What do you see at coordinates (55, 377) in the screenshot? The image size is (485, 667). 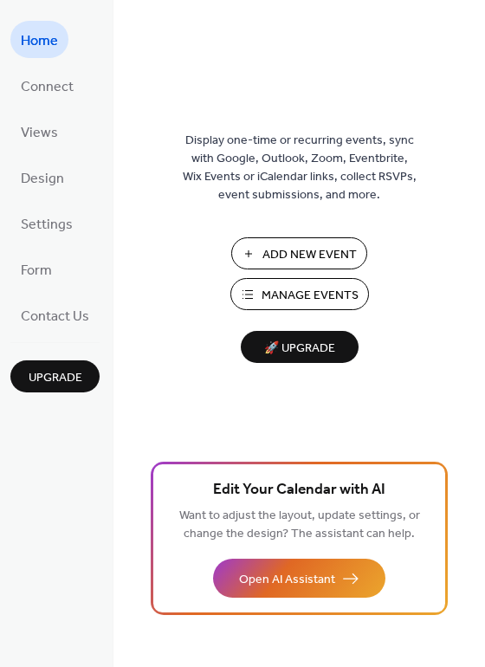 I see `span: Upgrade` at bounding box center [55, 377].